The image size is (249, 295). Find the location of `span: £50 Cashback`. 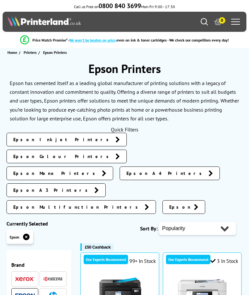

span: £50 Cashback is located at coordinates (98, 247).